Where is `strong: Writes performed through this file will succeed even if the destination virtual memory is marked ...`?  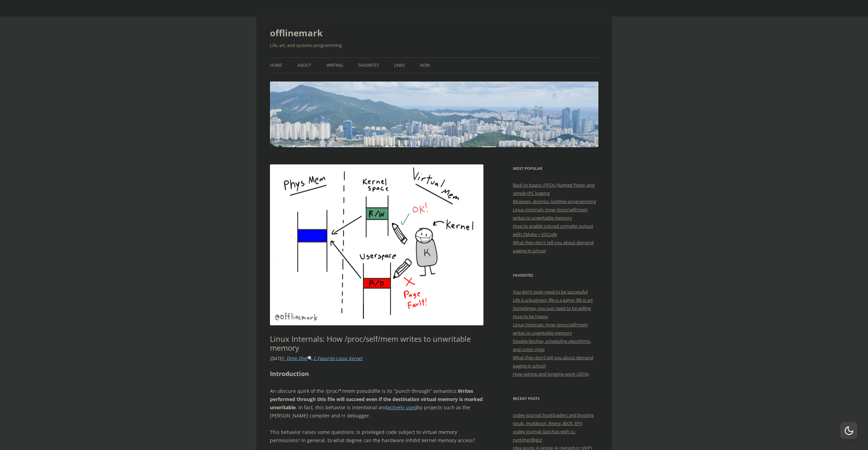 strong: Writes performed through this file will succeed even if the destination virtual memory is marked ... is located at coordinates (377, 399).